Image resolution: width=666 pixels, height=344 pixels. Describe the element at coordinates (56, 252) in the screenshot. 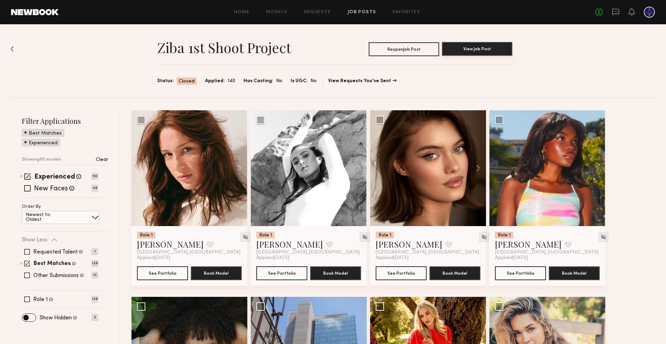

I see `label: Requested Talent` at that location.